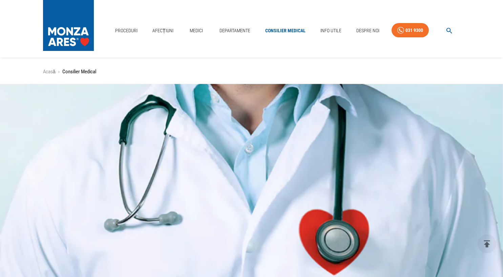 The width and height of the screenshot is (503, 277). Describe the element at coordinates (285, 31) in the screenshot. I see `a: Consilier Medical` at that location.